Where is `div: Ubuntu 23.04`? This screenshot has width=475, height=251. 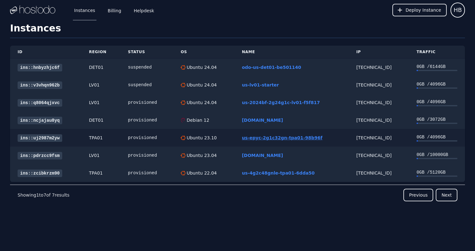
div: Ubuntu 23.04 is located at coordinates (201, 155).